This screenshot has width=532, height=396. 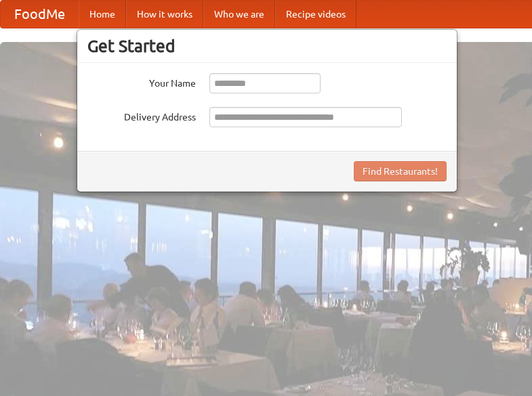 I want to click on a: Recipe videos, so click(x=316, y=14).